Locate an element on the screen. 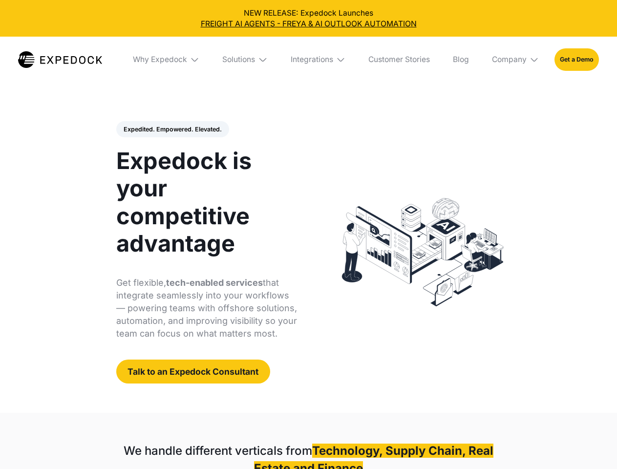 This screenshot has width=617, height=469. a: Blog is located at coordinates (461, 60).